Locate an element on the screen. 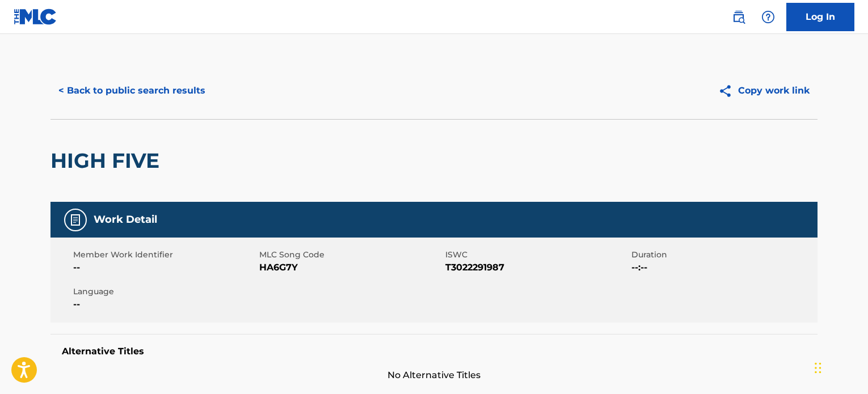 This screenshot has height=394, width=868. img: search is located at coordinates (739, 17).